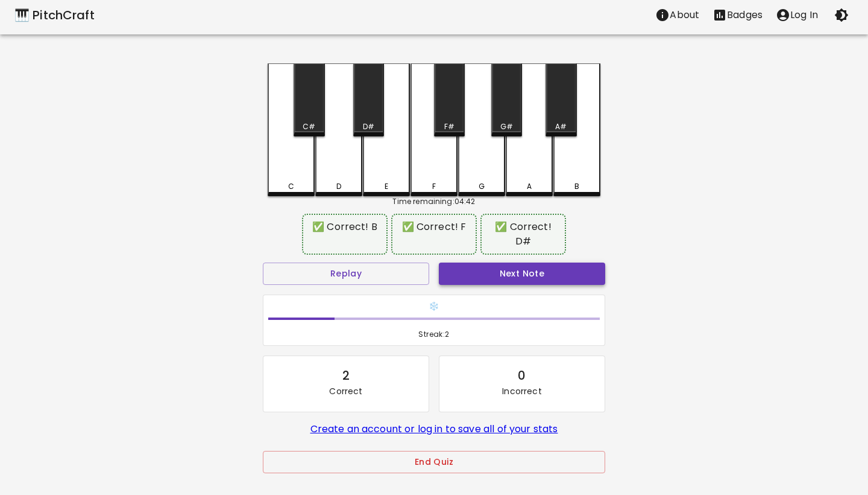  I want to click on p: About, so click(684, 15).